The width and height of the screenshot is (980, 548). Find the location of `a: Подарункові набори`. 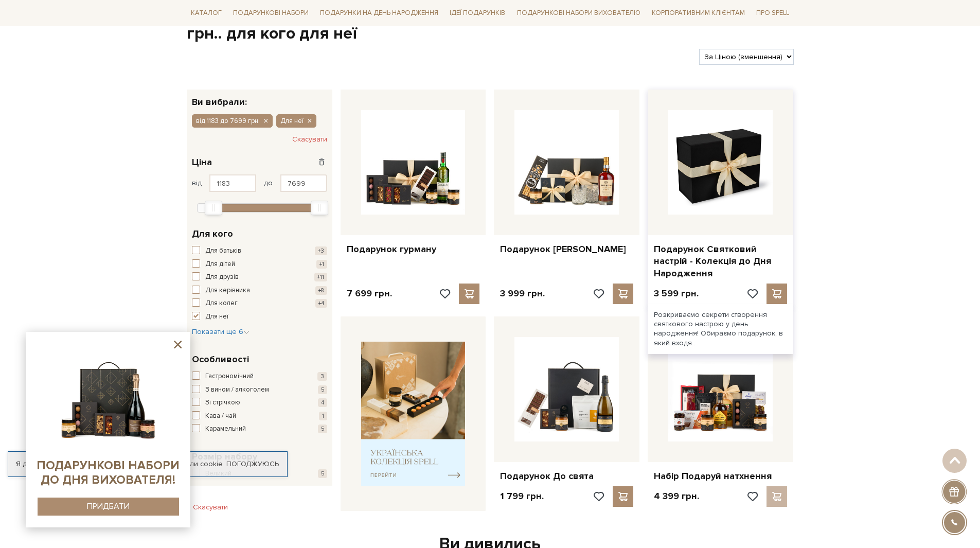

a: Подарункові набори is located at coordinates (271, 13).